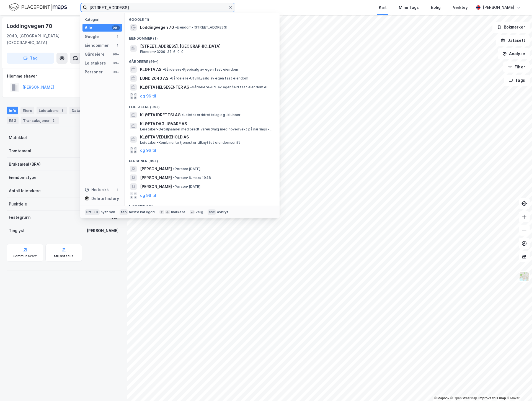  What do you see at coordinates (463, 398) in the screenshot?
I see `a: OpenStreetMap` at bounding box center [463, 398].